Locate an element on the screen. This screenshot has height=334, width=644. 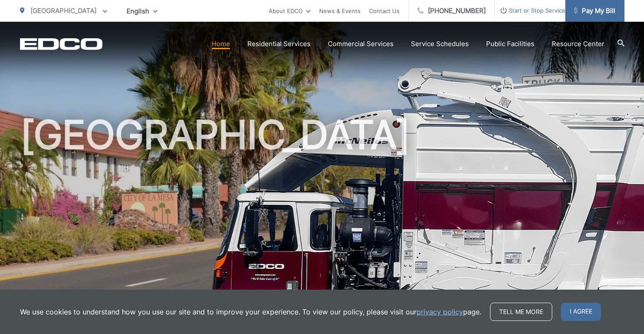
a: Resource Center is located at coordinates (578, 44).